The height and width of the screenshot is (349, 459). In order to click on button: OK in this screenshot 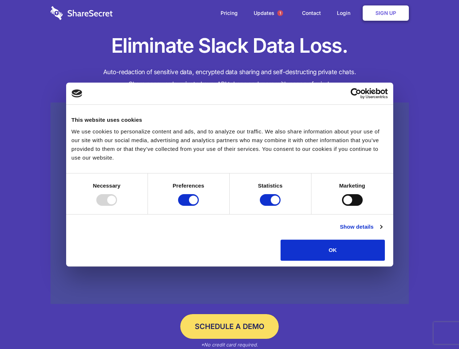, I will do `click(332, 250)`.